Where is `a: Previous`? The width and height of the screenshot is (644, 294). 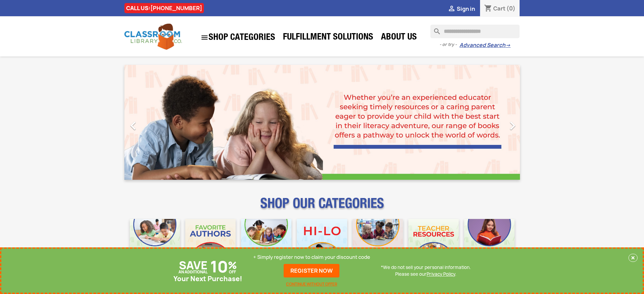
a: Previous is located at coordinates (154, 122).